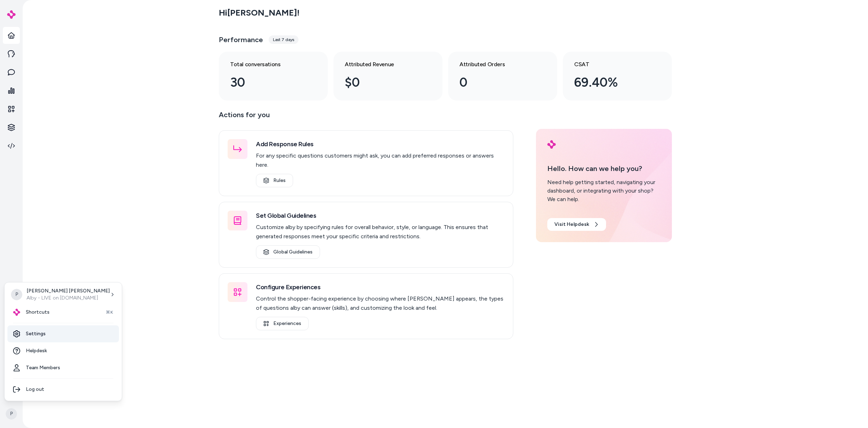  I want to click on span: P, so click(17, 294).